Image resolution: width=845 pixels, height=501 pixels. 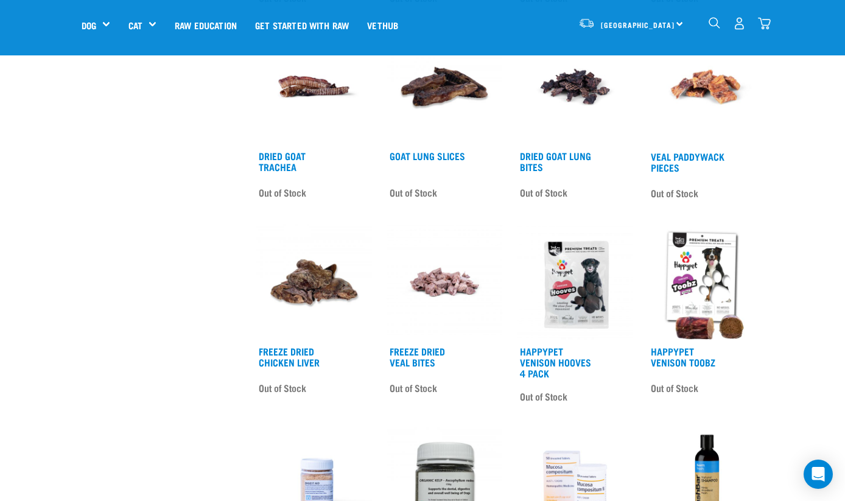 I want to click on a: Freeze Dried Chicken Liver, so click(x=289, y=356).